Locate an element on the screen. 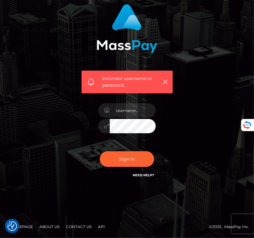 This screenshot has height=238, width=254. a: Homepage is located at coordinates (21, 226).